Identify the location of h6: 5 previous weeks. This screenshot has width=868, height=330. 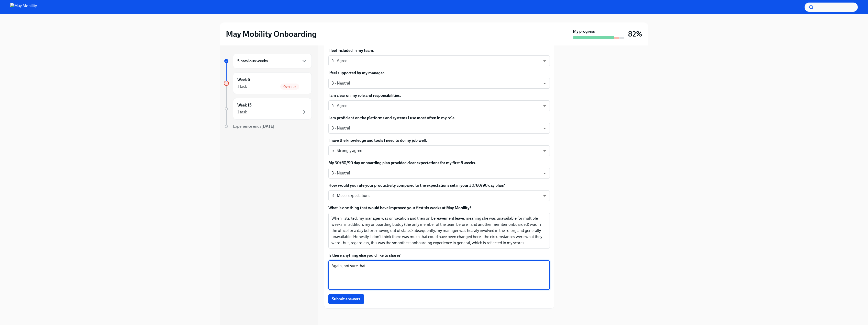
(252, 61).